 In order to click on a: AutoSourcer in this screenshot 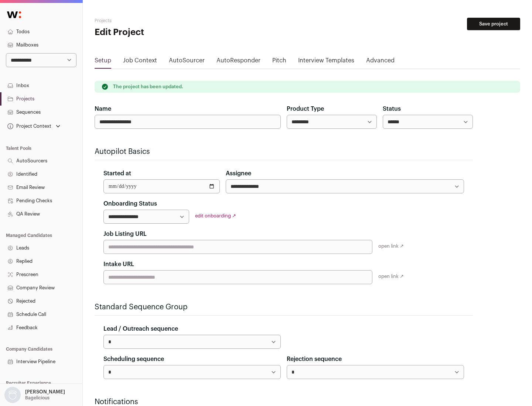, I will do `click(186, 62)`.